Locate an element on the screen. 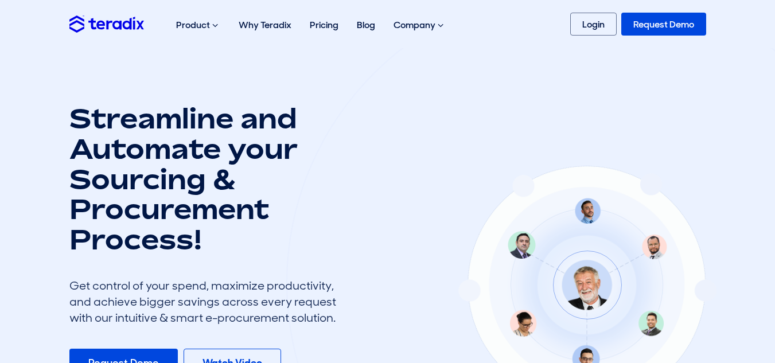 This screenshot has width=775, height=363. a: Login is located at coordinates (593, 24).